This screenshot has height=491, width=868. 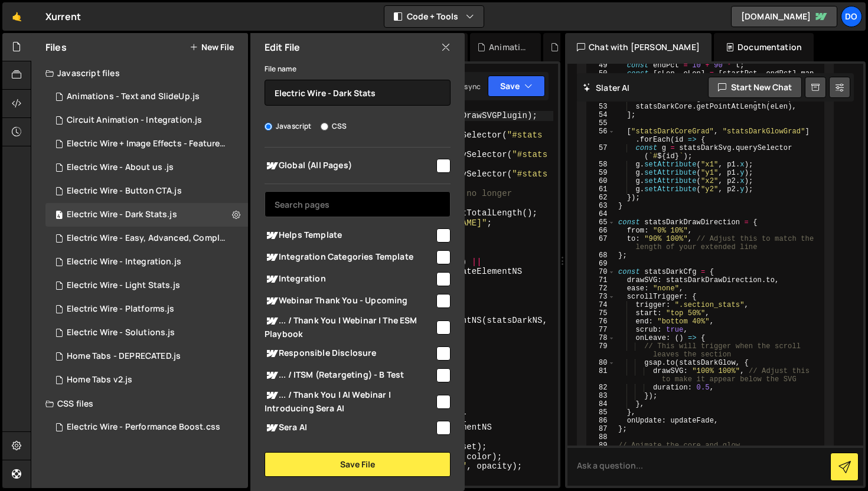 What do you see at coordinates (350, 402) in the screenshot?
I see `span: ... / Thank You | AI Webinar | Introducing Sera AI` at bounding box center [350, 402].